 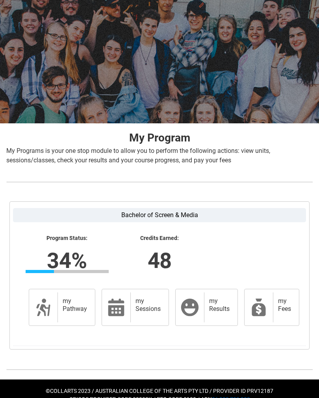 What do you see at coordinates (206, 307) in the screenshot?
I see `a: my Results` at bounding box center [206, 307].